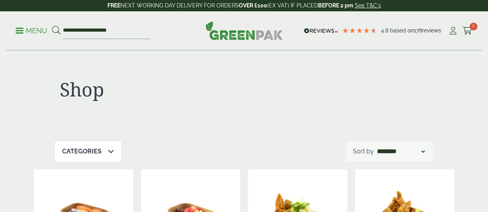 This screenshot has height=212, width=488. Describe the element at coordinates (402, 30) in the screenshot. I see `span: Based on` at that location.